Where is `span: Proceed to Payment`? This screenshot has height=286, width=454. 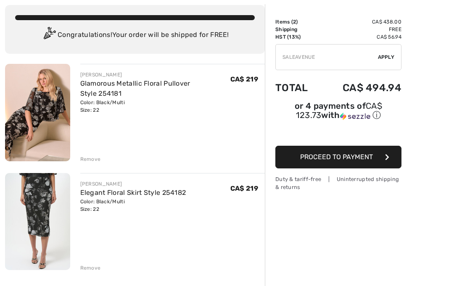
span: Proceed to Payment is located at coordinates (336, 157).